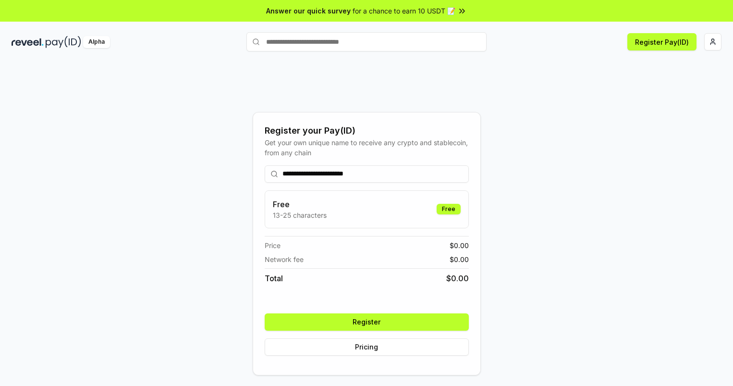 This screenshot has height=386, width=733. What do you see at coordinates (300, 204) in the screenshot?
I see `h3: Free` at bounding box center [300, 204].